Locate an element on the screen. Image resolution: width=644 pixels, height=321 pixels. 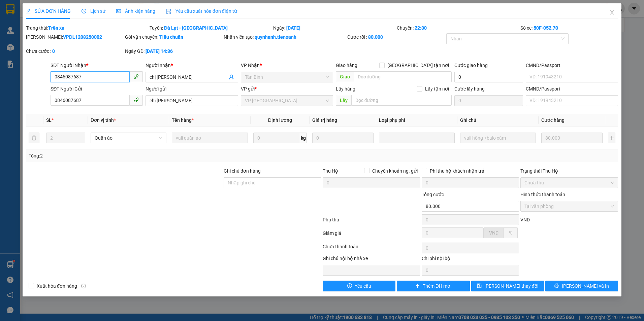
div: VP gửi is located at coordinates (287, 89).